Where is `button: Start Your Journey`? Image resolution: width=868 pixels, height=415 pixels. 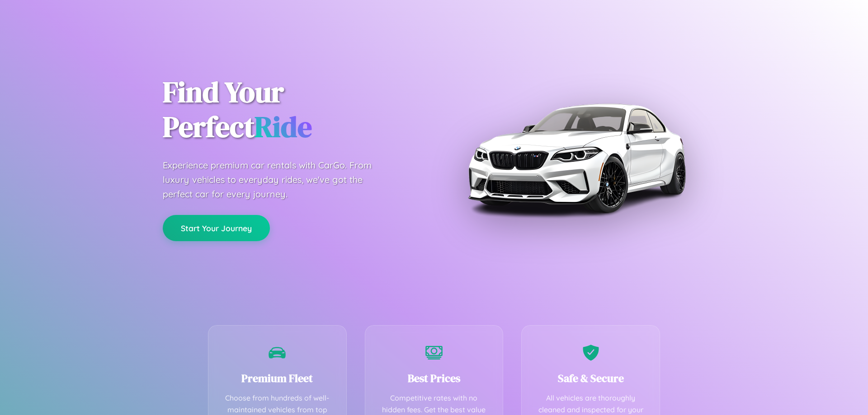 button: Start Your Journey is located at coordinates (216, 228).